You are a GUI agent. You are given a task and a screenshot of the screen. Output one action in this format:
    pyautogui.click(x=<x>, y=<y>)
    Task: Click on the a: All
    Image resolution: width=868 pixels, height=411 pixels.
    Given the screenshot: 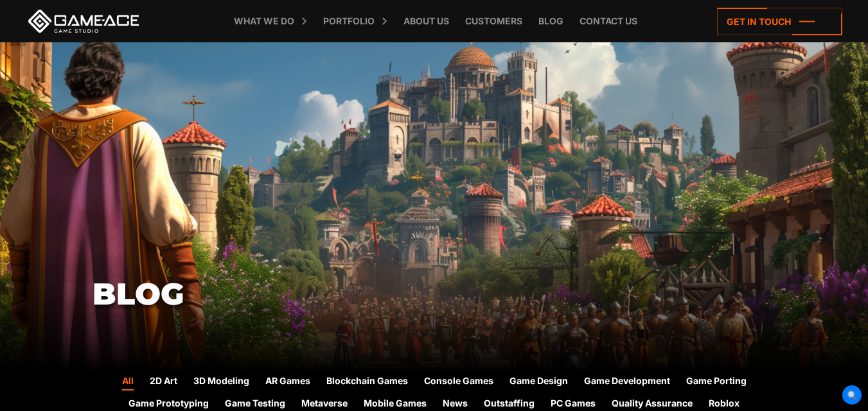 What is the action you would take?
    pyautogui.click(x=127, y=382)
    